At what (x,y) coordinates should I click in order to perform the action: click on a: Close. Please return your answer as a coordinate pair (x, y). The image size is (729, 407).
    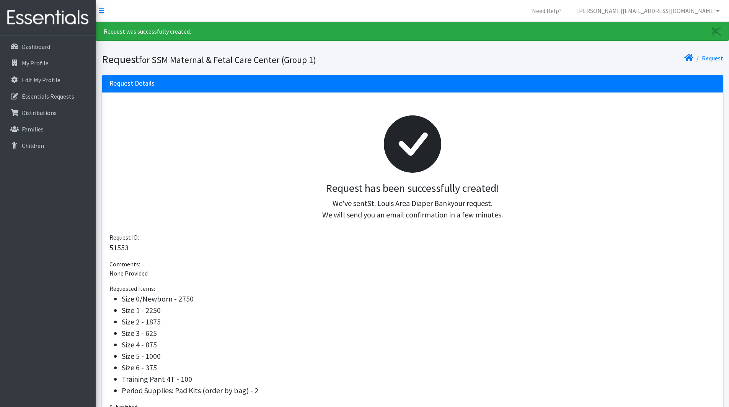
    Looking at the image, I should click on (716, 31).